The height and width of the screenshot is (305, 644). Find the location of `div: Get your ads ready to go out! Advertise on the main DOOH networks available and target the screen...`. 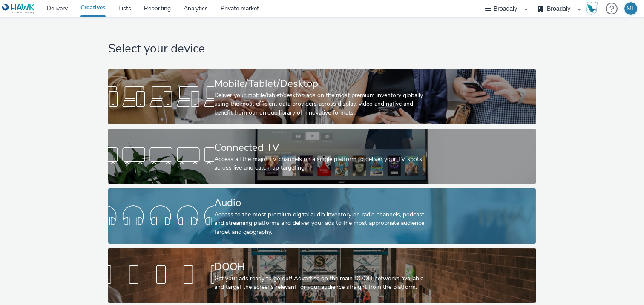

div: Get your ads ready to go out! Advertise on the main DOOH networks available and target the screen... is located at coordinates (320, 283).